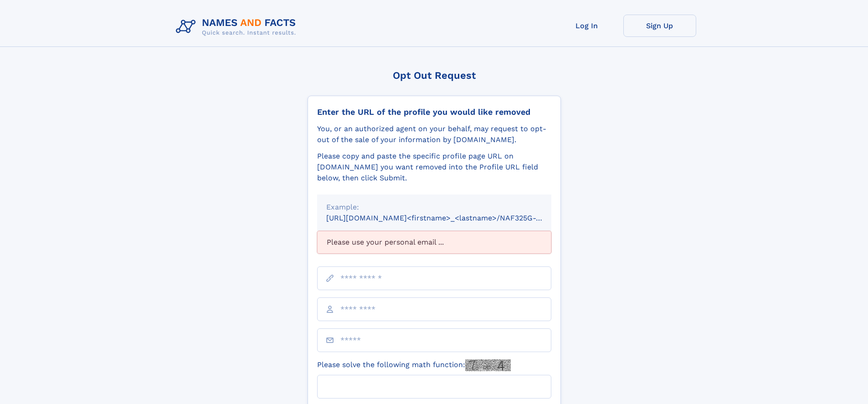 The image size is (868, 404). What do you see at coordinates (434, 112) in the screenshot?
I see `div: Enter the URL of the profile you would like removed` at bounding box center [434, 112].